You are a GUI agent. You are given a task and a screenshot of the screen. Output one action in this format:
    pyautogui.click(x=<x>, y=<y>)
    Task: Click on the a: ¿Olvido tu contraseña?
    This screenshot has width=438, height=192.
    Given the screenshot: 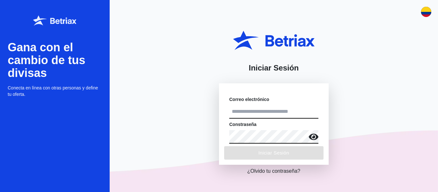 What is the action you would take?
    pyautogui.click(x=273, y=171)
    